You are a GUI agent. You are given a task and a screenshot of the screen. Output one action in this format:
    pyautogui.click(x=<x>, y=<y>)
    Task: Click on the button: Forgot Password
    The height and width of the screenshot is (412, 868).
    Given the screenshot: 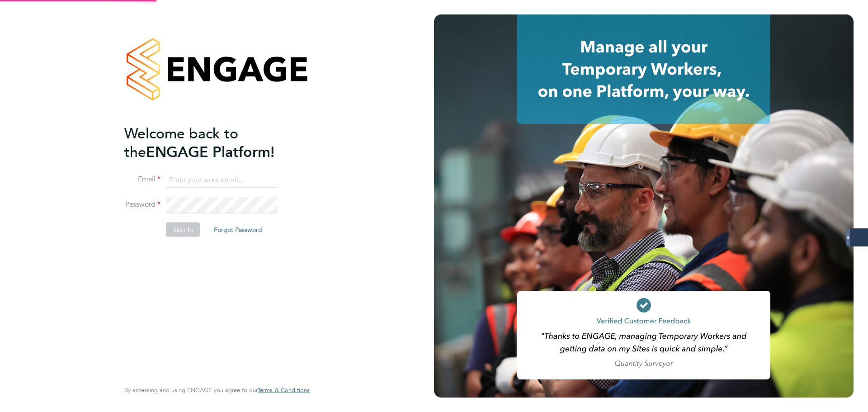 What is the action you would take?
    pyautogui.click(x=238, y=230)
    